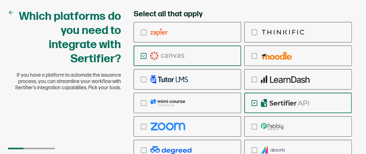 The height and width of the screenshot is (154, 366). Describe the element at coordinates (171, 150) in the screenshot. I see `img: degreed` at that location.